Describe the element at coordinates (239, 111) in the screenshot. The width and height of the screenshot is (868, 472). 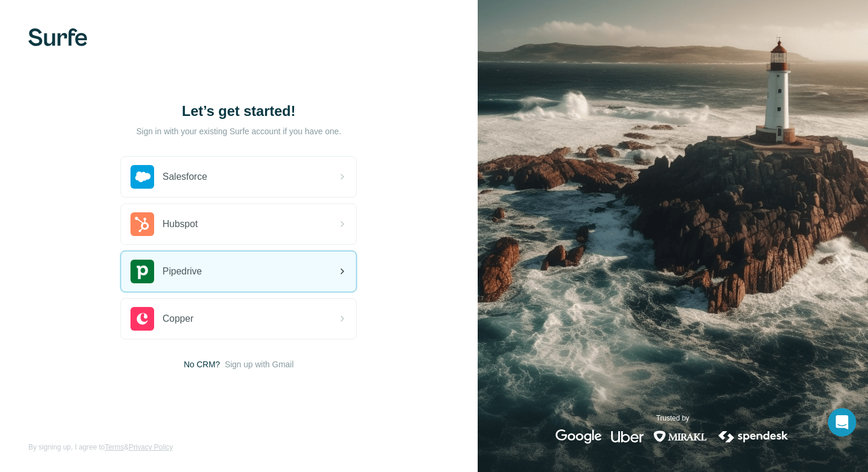
I see `h1: Let’s get started!` at that location.